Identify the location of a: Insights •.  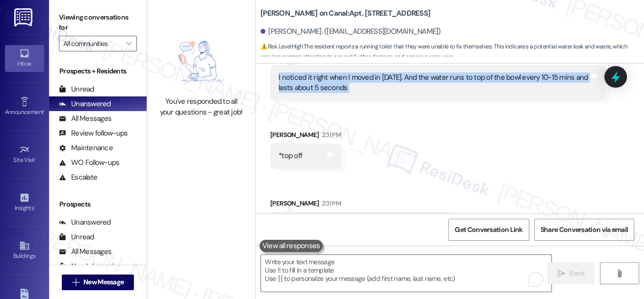
(25, 202).